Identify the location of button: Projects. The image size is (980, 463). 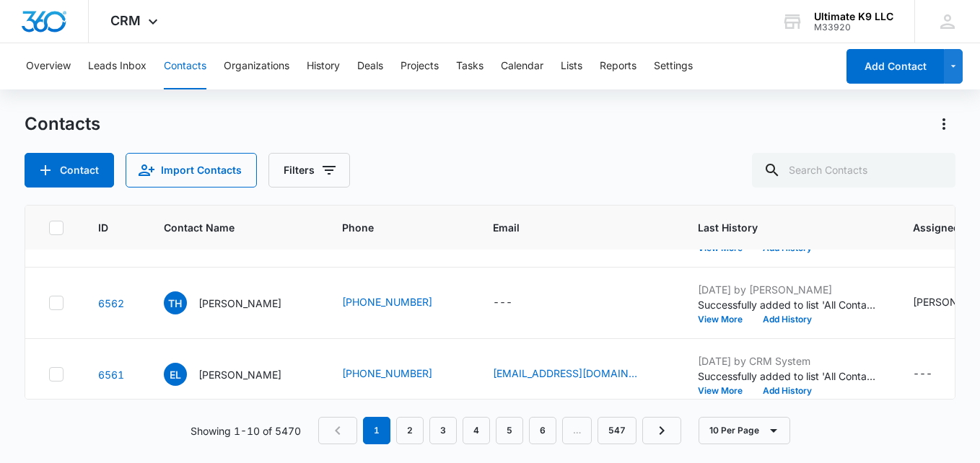
(419, 66).